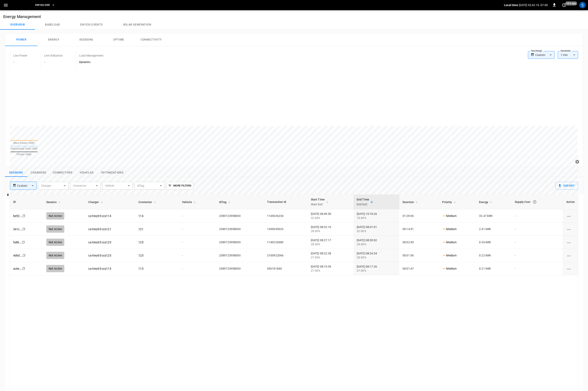 This screenshot has width=588, height=391. Describe the element at coordinates (363, 202) in the screenshot. I see `div: End Time` at that location.